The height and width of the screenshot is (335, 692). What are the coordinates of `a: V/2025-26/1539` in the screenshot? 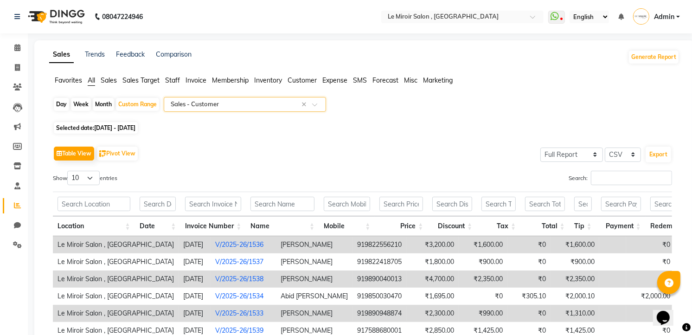 It's located at (239, 330).